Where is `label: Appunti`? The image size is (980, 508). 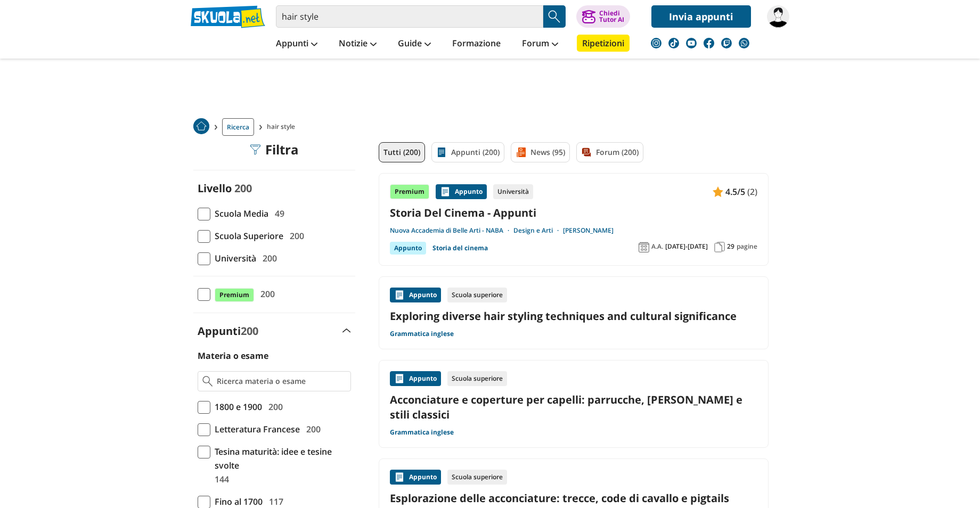 label: Appunti is located at coordinates (228, 330).